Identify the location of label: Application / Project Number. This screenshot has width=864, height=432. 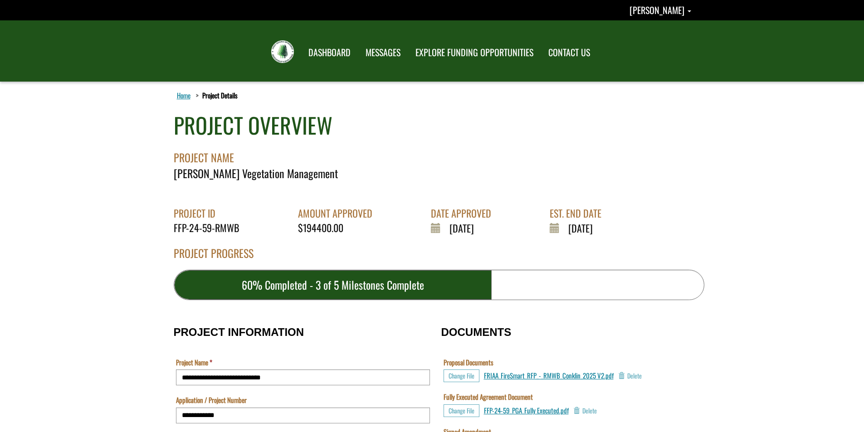
(211, 400).